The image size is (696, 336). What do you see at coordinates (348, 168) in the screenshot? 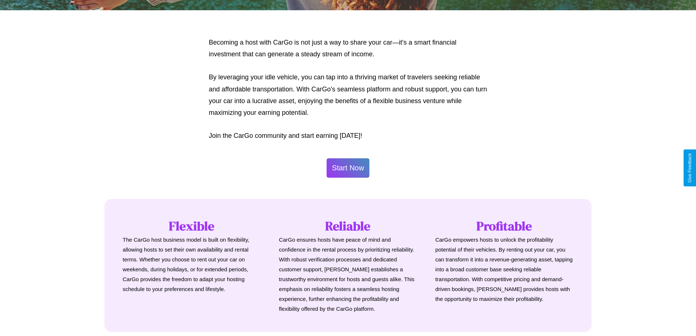
I see `button: Start Now` at bounding box center [348, 168].